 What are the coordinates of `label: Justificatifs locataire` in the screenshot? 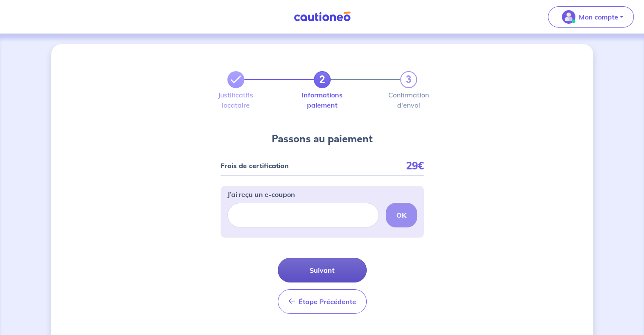 It's located at (236, 100).